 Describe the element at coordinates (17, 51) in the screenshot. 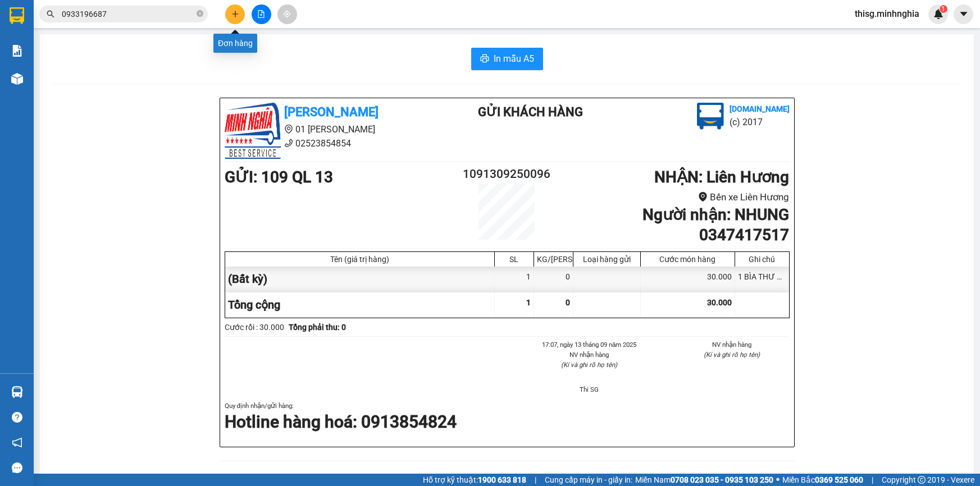

I see `img: solution-icon` at that location.